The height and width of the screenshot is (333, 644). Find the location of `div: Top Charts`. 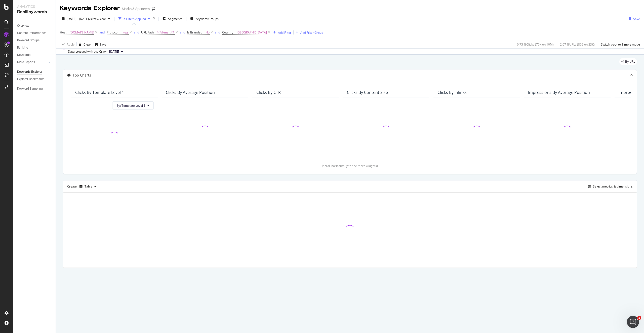

div: Top Charts is located at coordinates (82, 75).